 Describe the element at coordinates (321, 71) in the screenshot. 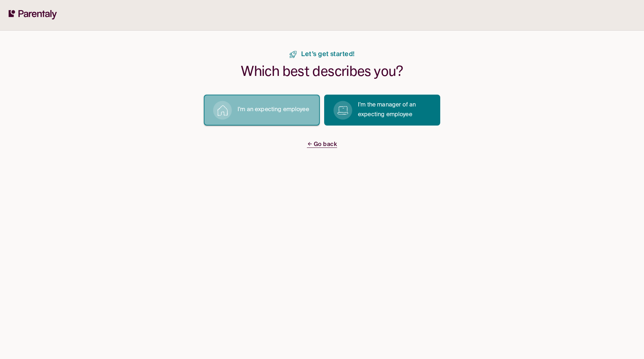

I see `h1: Which best describes you?` at that location.